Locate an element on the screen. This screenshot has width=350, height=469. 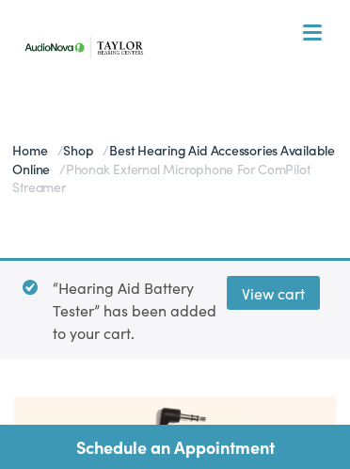
a: Shop is located at coordinates (83, 150).